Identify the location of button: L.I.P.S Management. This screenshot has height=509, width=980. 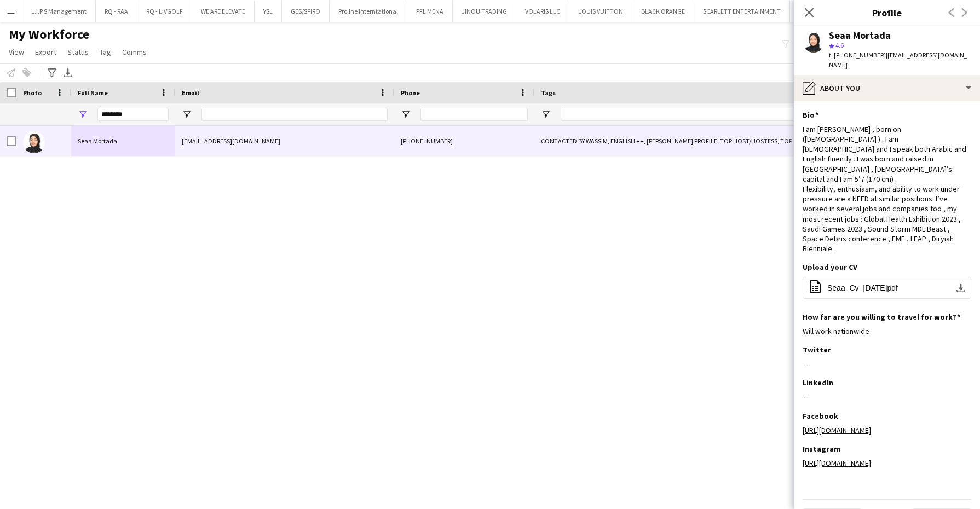
(59, 11).